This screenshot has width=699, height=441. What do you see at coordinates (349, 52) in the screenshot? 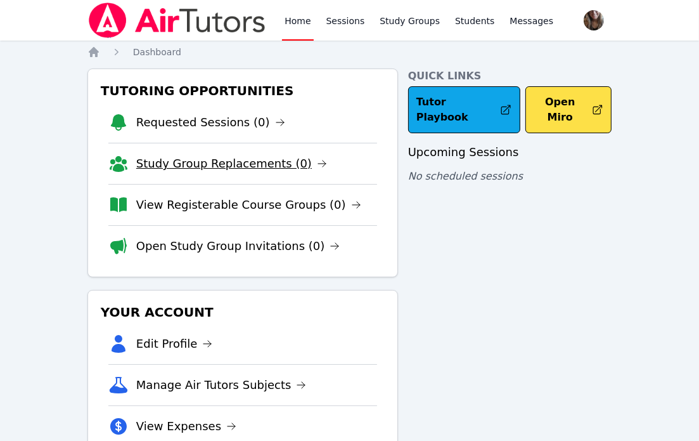
I see `nav: Breadcrumb` at bounding box center [349, 52].